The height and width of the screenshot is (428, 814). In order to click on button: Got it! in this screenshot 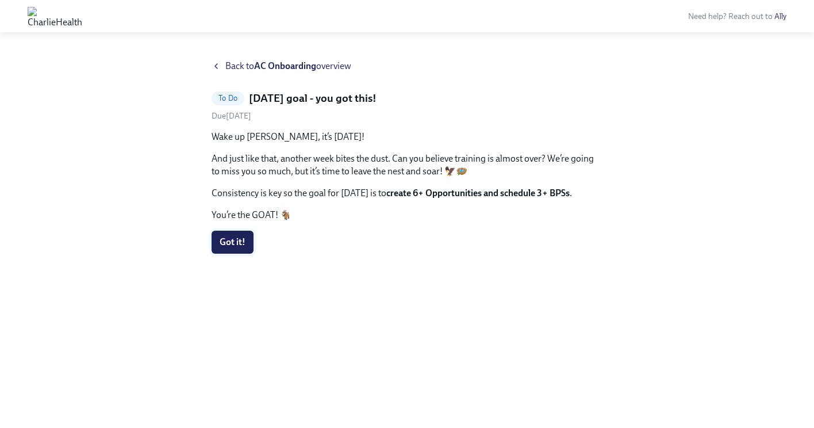, I will do `click(232, 242)`.